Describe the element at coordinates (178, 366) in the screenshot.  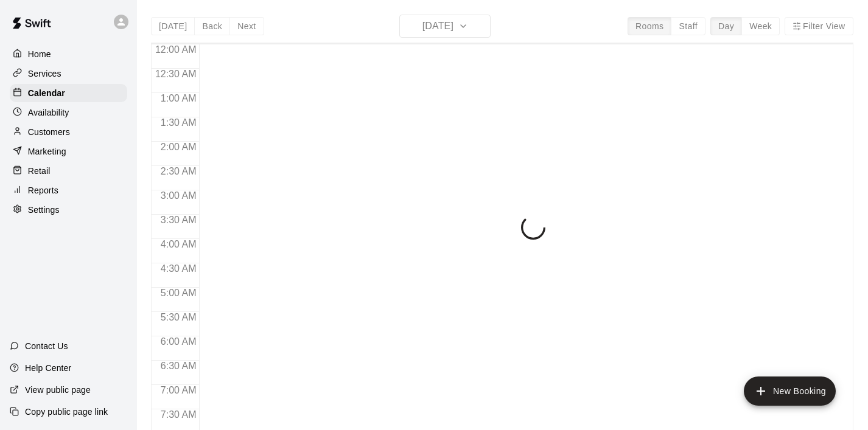
I see `span: 6:30 AM` at that location.